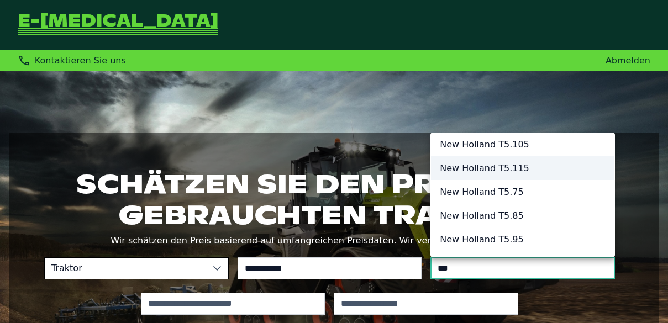 Image resolution: width=668 pixels, height=323 pixels. I want to click on li: New Holland T5.85, so click(523, 216).